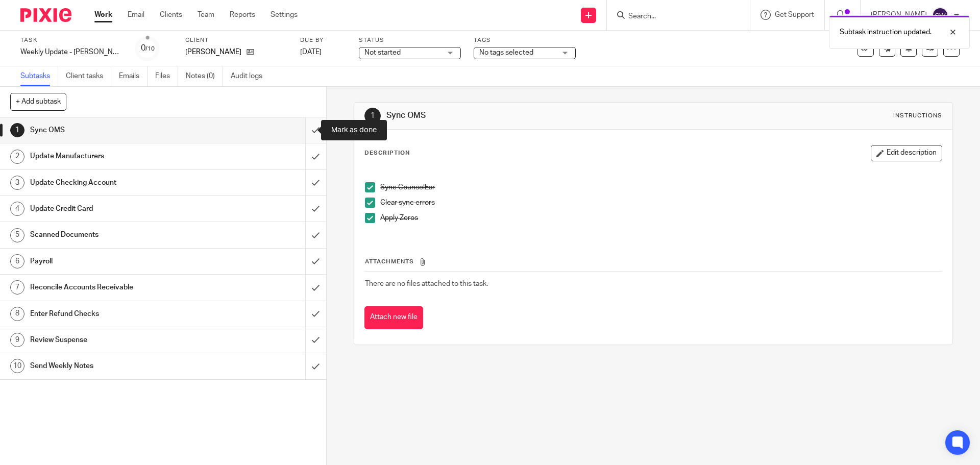 The image size is (980, 465). I want to click on a: Team, so click(206, 15).